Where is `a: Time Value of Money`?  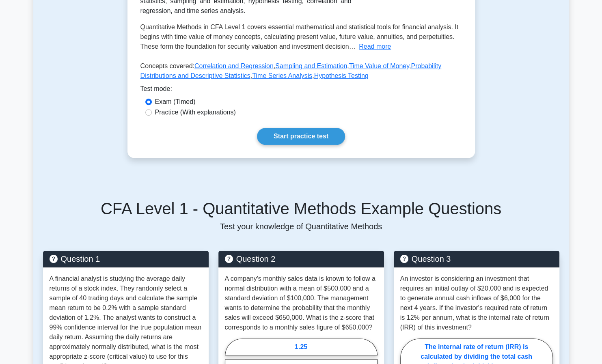 a: Time Value of Money is located at coordinates (379, 66).